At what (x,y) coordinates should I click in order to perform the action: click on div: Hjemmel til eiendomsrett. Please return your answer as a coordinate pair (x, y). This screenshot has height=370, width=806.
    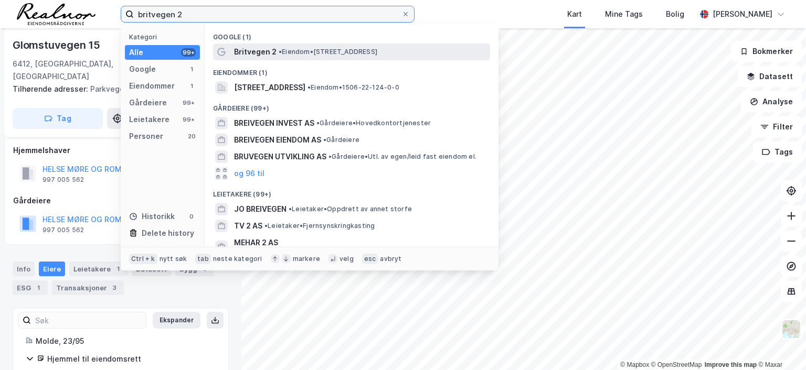
    Looking at the image, I should click on (131, 359).